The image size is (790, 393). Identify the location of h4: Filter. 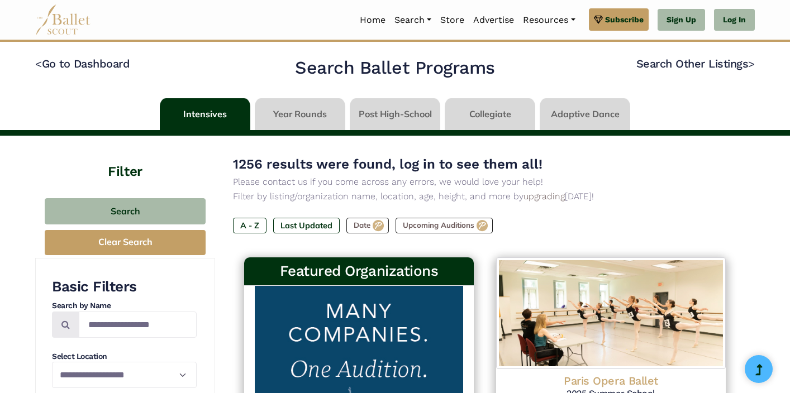
(125, 159).